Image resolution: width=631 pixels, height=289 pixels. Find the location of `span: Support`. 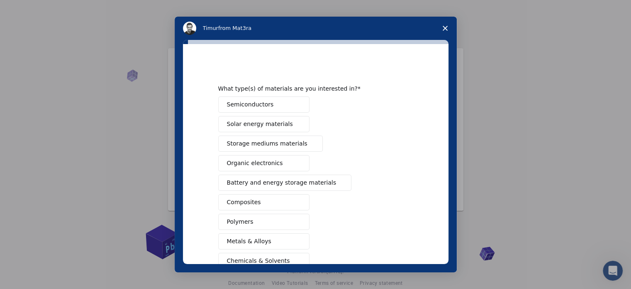

span: Support is located at coordinates (32, 10).